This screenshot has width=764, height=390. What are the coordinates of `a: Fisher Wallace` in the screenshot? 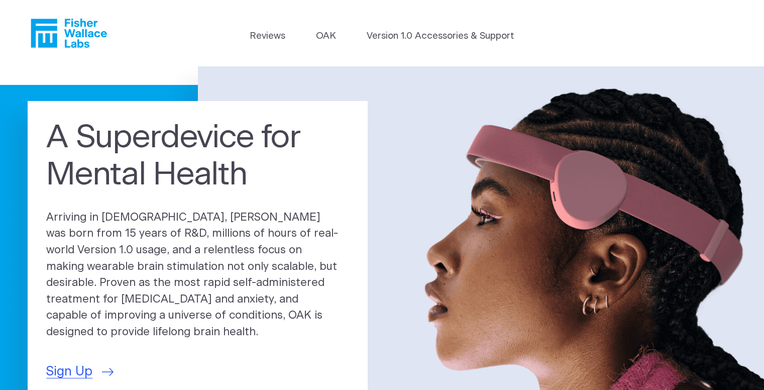 It's located at (69, 33).